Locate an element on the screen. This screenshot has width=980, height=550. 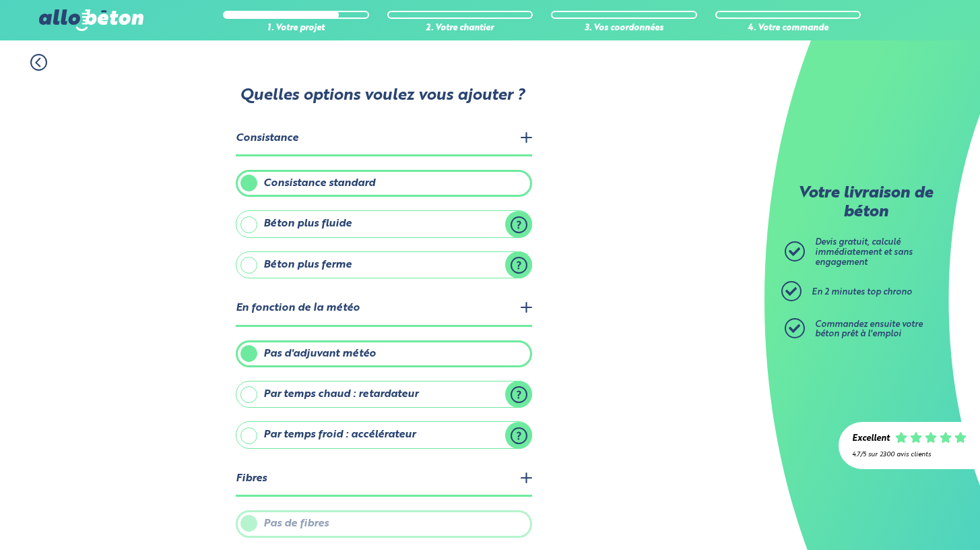
label: Pas d'adjuvant météo is located at coordinates (384, 354).